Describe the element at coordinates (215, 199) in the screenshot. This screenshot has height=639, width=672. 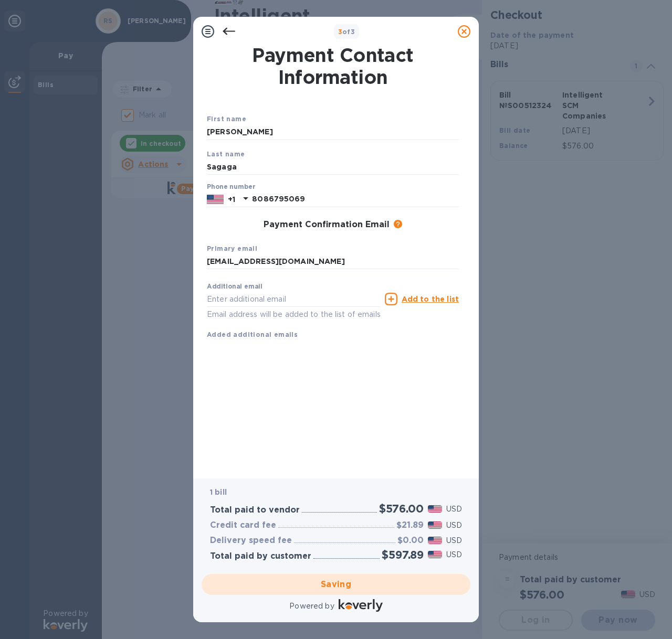
I see `img: US` at that location.